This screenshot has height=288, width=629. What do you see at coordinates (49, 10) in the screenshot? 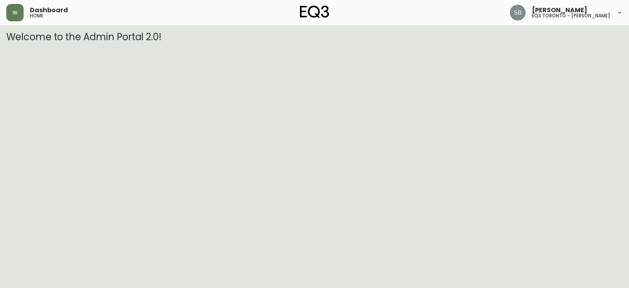
I see `span: Dashboard` at bounding box center [49, 10].